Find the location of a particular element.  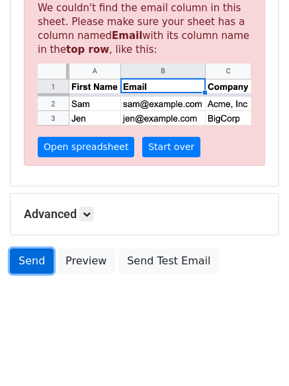

div: Widget de chat is located at coordinates (256, 354).